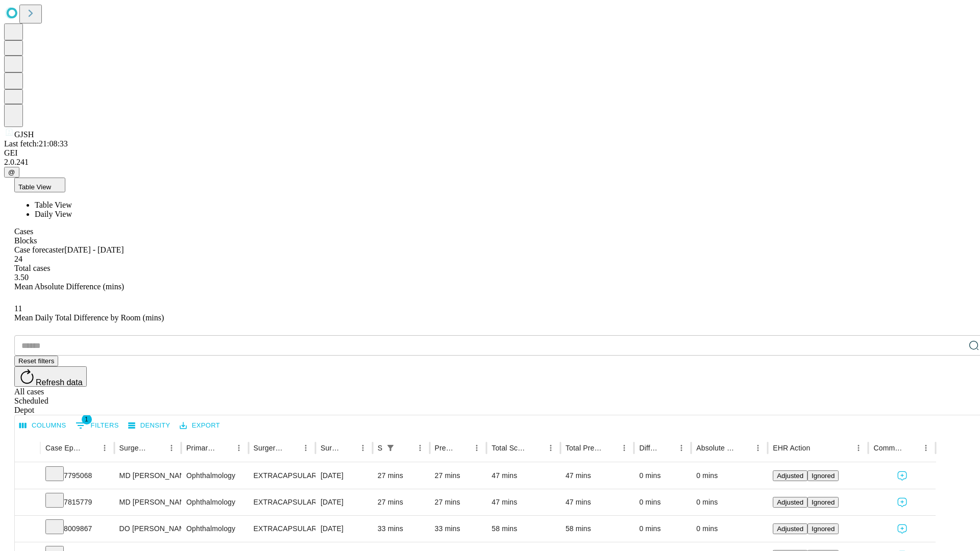 The width and height of the screenshot is (980, 551). I want to click on div: Surgeon Name, so click(134, 448).